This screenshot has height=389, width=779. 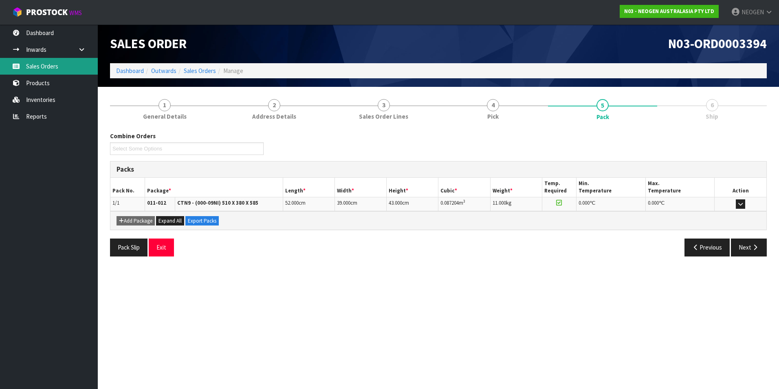 I want to click on span: Ship, so click(x=711, y=116).